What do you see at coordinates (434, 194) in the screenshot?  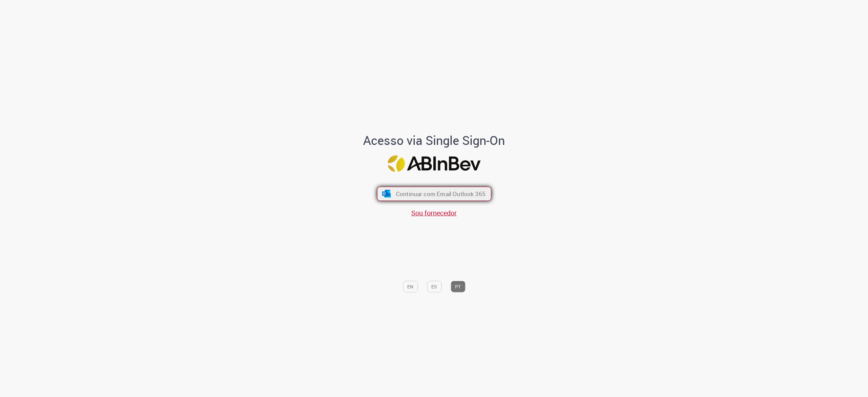 I see `button: ícone Azure/Microsoft 360 Continuar com Email Outlook 365` at bounding box center [434, 194].